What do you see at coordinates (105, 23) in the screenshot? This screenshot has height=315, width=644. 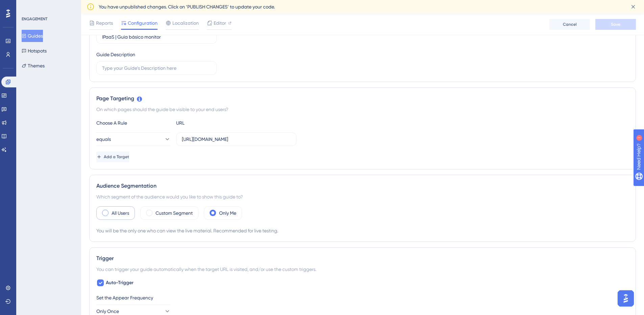 I see `span: Reports` at bounding box center [105, 23].